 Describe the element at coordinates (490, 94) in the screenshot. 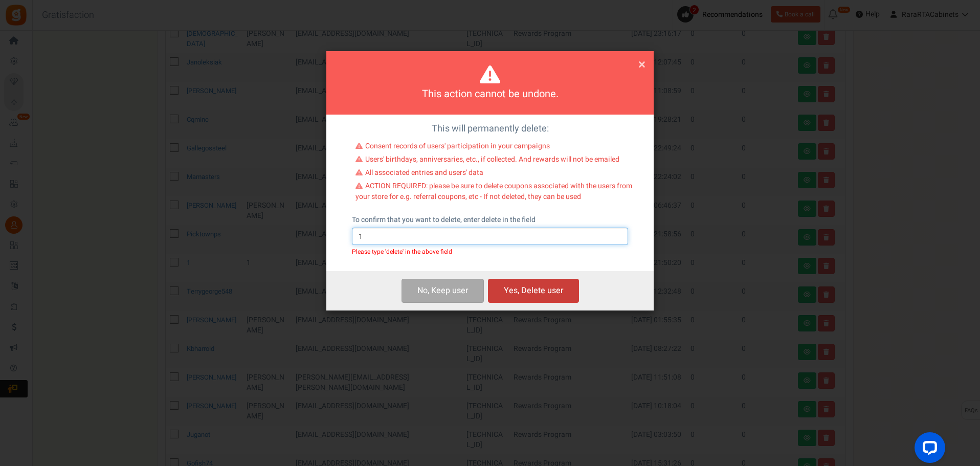

I see `h4: This action cannot be undone.` at that location.